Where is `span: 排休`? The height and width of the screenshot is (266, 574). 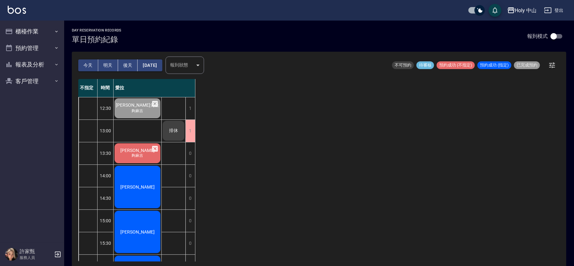 span: 排休 is located at coordinates (174, 131).